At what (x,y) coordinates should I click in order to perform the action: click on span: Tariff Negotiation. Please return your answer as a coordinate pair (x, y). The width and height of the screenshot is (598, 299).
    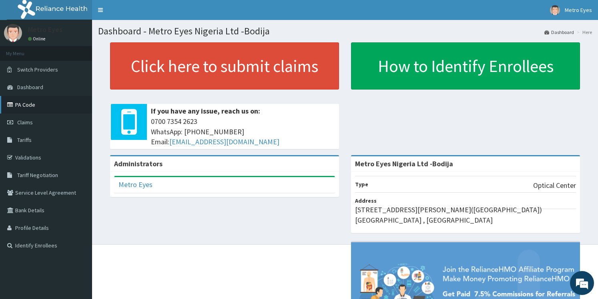
    Looking at the image, I should click on (38, 175).